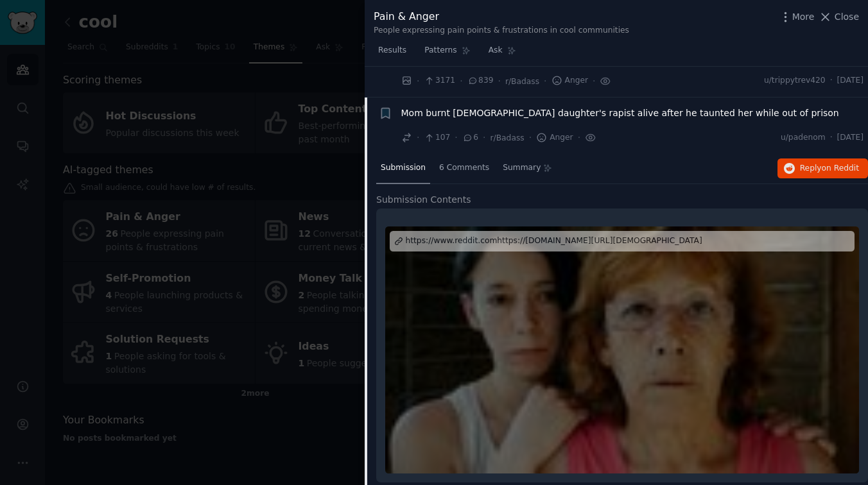  I want to click on span: on Reddit, so click(840, 168).